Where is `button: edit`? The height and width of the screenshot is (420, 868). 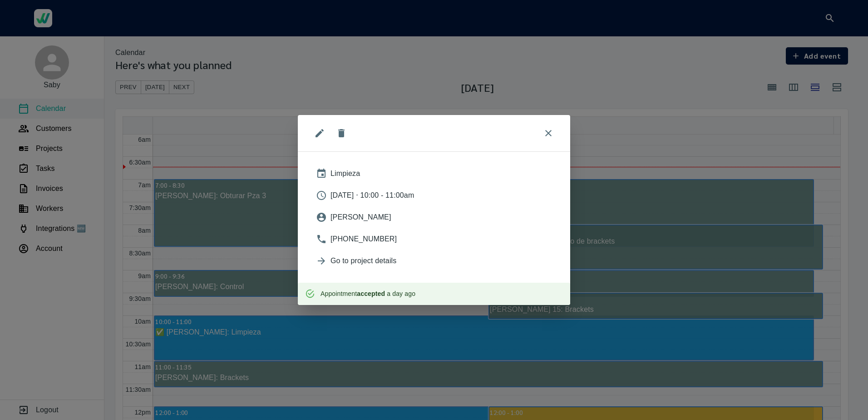 button: edit is located at coordinates (320, 133).